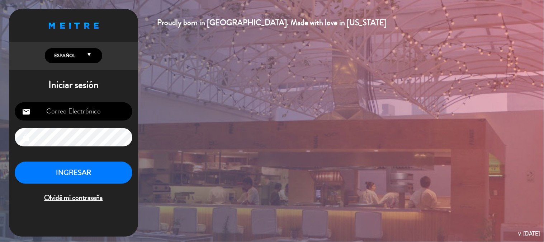 This screenshot has width=544, height=242. I want to click on h1: Iniciar sesión, so click(74, 85).